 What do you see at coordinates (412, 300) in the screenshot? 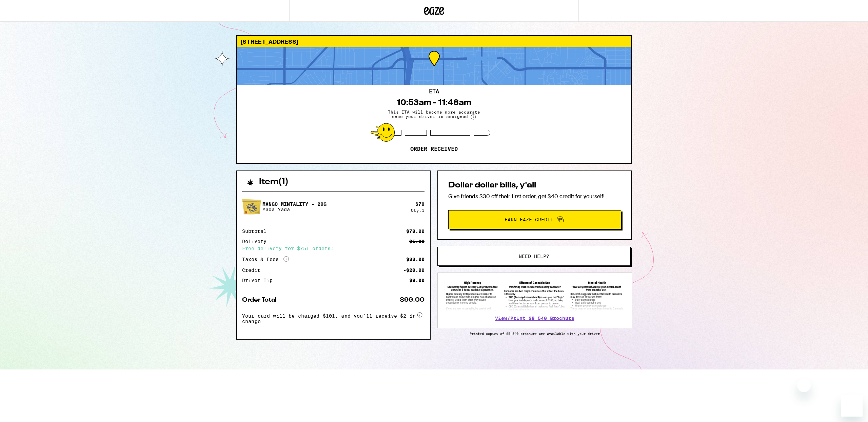
I see `div: $99.00` at bounding box center [412, 300].